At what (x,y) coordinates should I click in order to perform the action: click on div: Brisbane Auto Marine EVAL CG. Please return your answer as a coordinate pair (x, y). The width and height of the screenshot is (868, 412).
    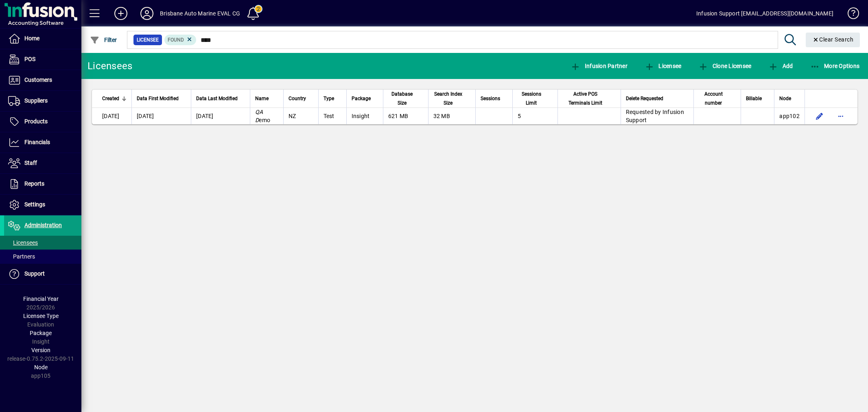
    Looking at the image, I should click on (200, 13).